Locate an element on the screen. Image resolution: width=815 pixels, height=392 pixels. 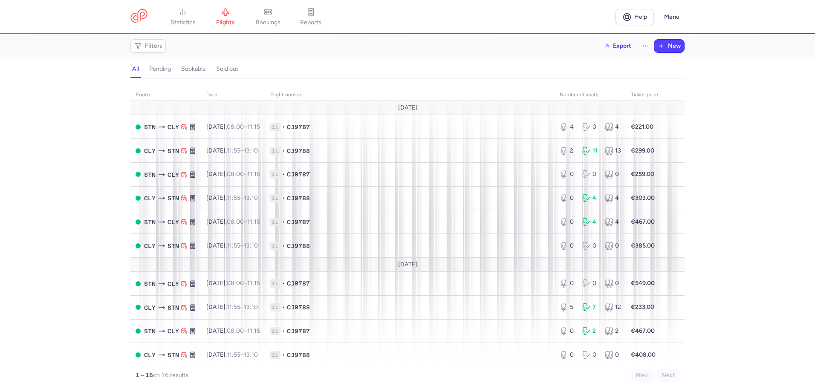
strong: 1 – 16 is located at coordinates (144, 375).